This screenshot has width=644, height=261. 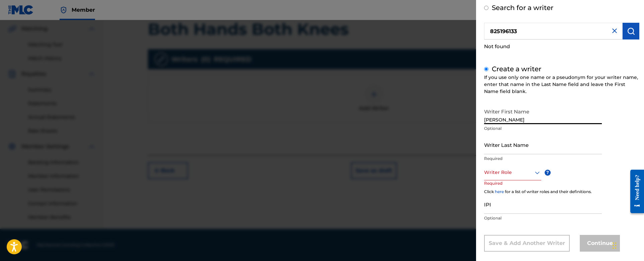 I want to click on div: Open Resource Center, so click(x=11, y=28).